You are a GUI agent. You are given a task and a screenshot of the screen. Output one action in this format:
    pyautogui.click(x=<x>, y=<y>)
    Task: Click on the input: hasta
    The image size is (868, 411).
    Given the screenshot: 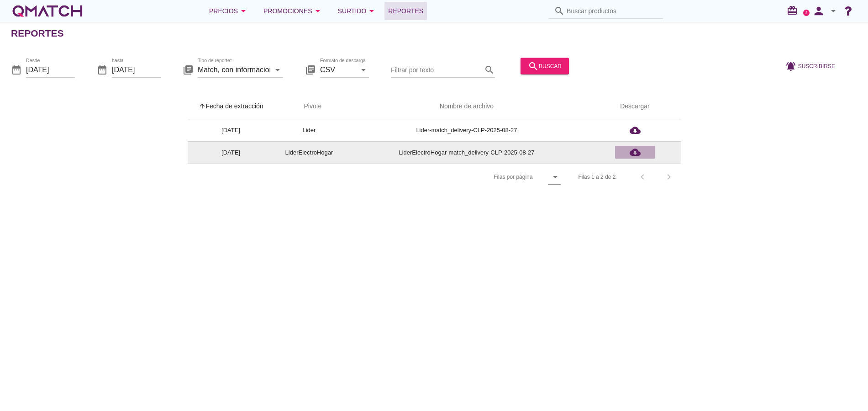 What is the action you would take?
    pyautogui.click(x=136, y=69)
    